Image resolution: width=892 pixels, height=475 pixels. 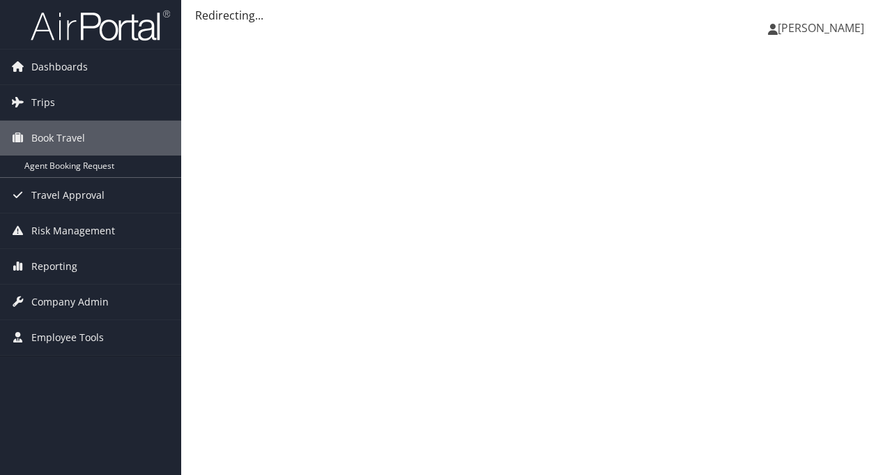 What do you see at coordinates (54, 266) in the screenshot?
I see `span: Reporting` at bounding box center [54, 266].